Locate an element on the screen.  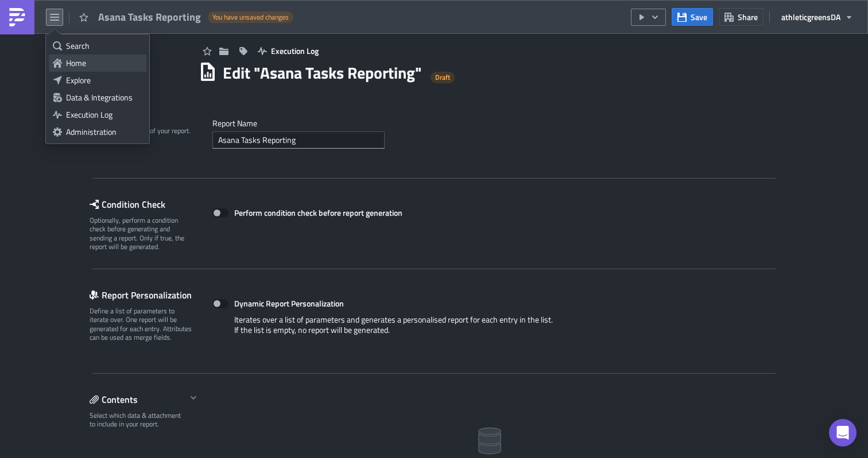
div: Search is located at coordinates (104, 46).